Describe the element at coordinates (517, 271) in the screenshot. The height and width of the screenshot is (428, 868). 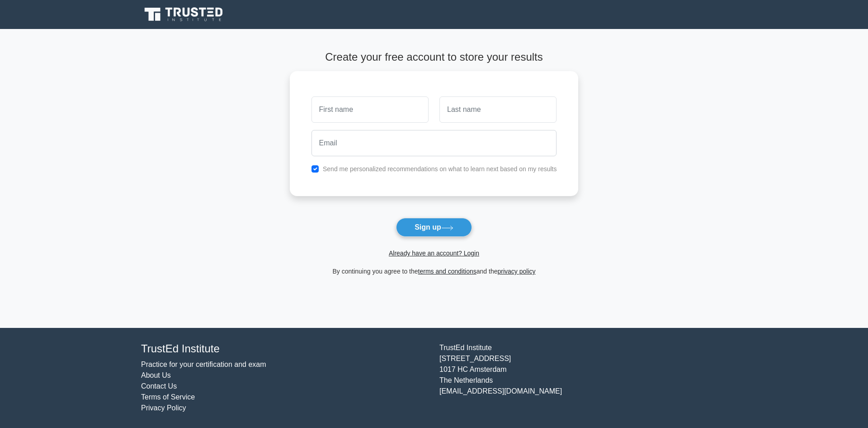
I see `a: privacy policy` at that location.